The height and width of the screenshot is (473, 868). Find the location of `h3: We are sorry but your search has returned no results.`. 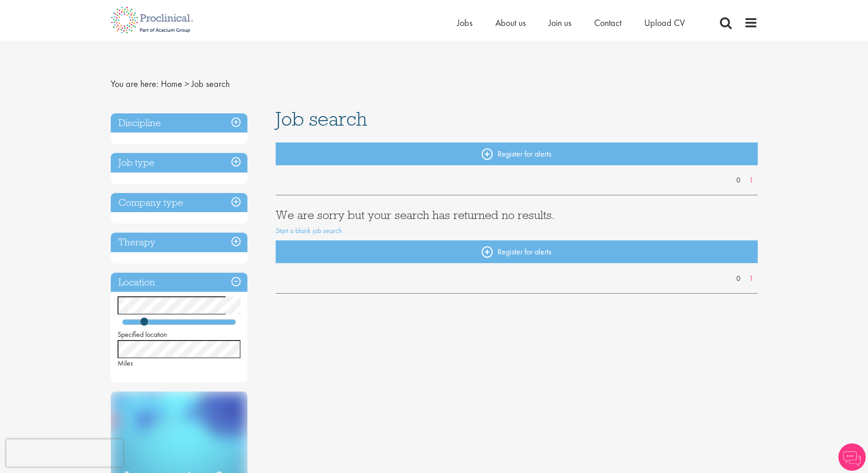

h3: We are sorry but your search has returned no results. is located at coordinates (516, 215).